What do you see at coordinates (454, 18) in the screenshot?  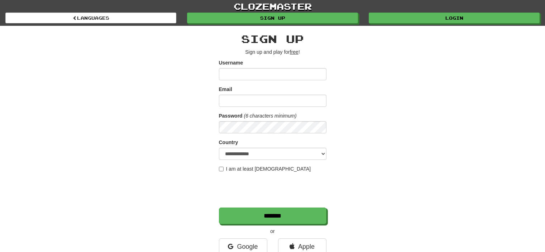 I see `a: Login` at bounding box center [454, 18].